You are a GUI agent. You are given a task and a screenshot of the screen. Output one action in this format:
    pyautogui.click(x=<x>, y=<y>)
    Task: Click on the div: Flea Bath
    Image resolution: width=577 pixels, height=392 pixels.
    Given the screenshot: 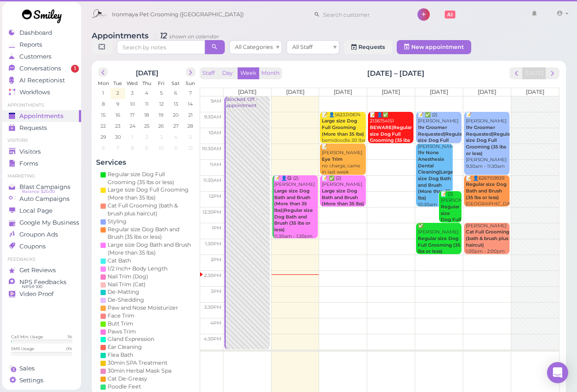 What is the action you would take?
    pyautogui.click(x=120, y=355)
    